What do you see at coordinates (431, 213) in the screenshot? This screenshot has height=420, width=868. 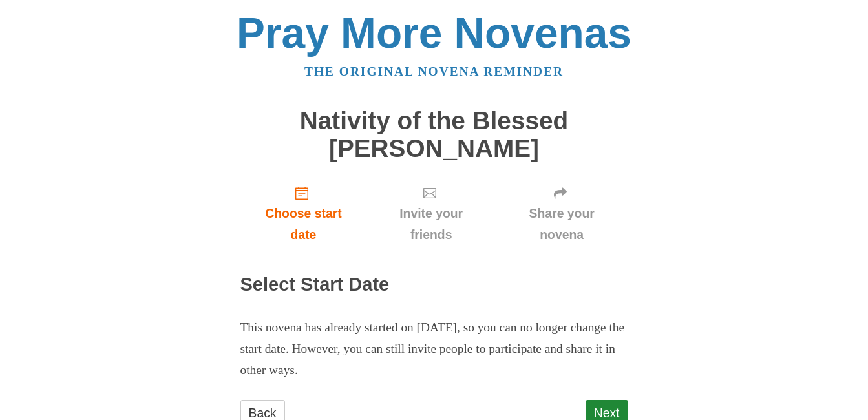 I see `a: Invite your friends` at bounding box center [431, 213].